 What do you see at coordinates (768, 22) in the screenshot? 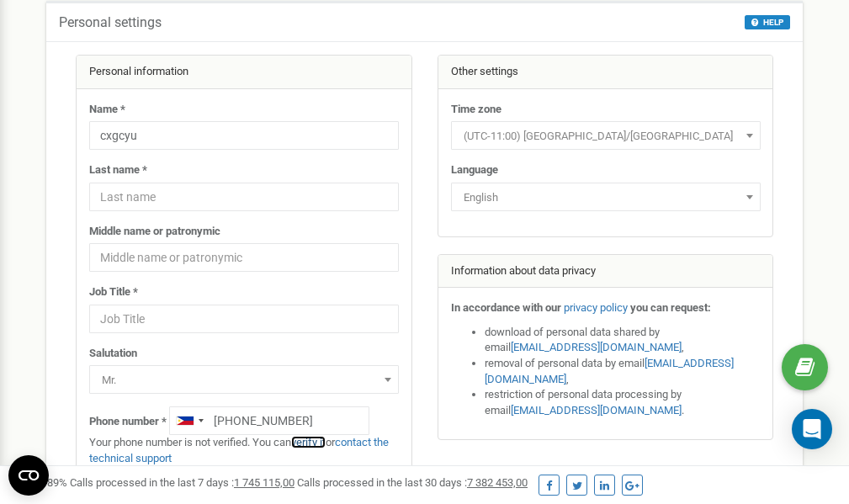
I see `button: HELP` at bounding box center [768, 22].